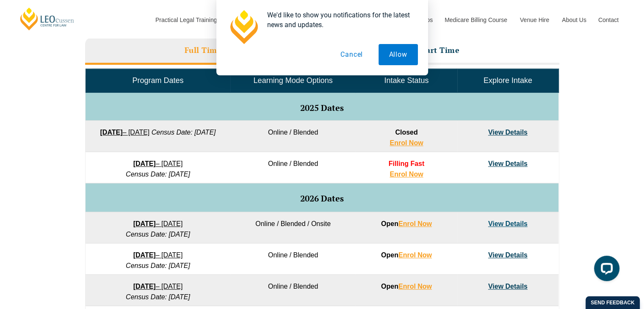 The height and width of the screenshot is (309, 644). I want to click on span: 2026 Dates, so click(322, 198).